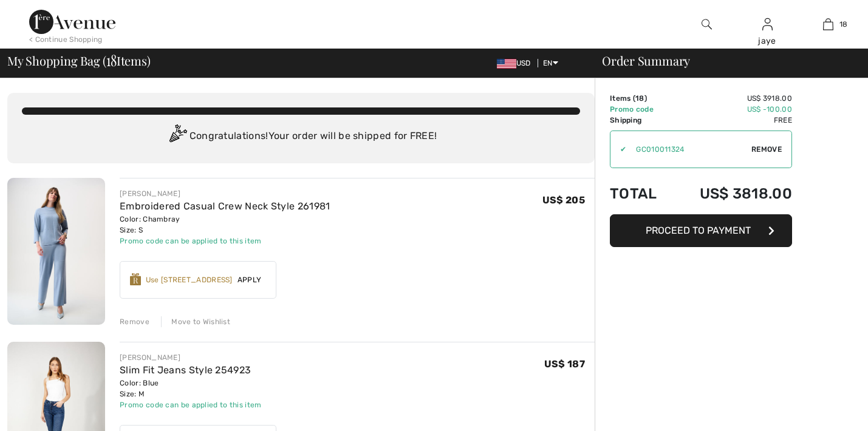 The width and height of the screenshot is (868, 431). What do you see at coordinates (72, 22) in the screenshot?
I see `img: 1ère Avenue` at bounding box center [72, 22].